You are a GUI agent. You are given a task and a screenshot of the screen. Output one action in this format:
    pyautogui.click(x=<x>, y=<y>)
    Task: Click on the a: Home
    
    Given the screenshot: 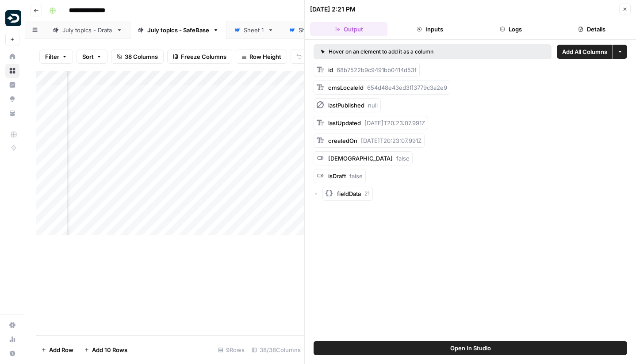 What is the action you would take?
    pyautogui.click(x=12, y=57)
    